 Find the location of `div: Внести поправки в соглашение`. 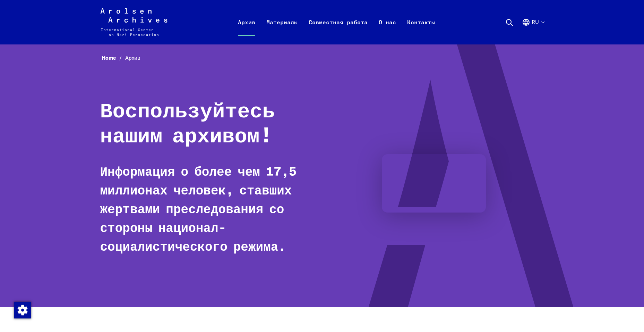

div: Внести поправки в соглашение is located at coordinates (22, 309).